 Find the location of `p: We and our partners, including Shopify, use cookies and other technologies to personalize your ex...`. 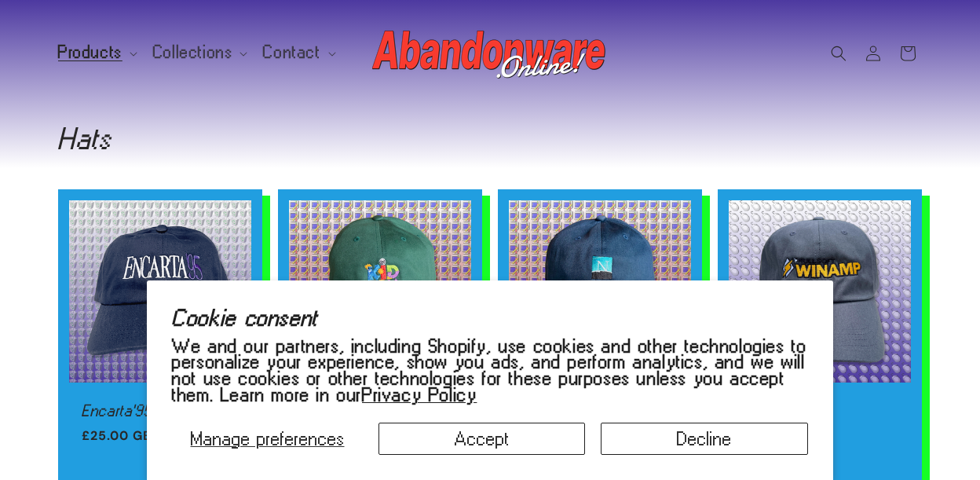

p: We and our partners, including Shopify, use cookies and other technologies to personalize your ex... is located at coordinates (490, 370).